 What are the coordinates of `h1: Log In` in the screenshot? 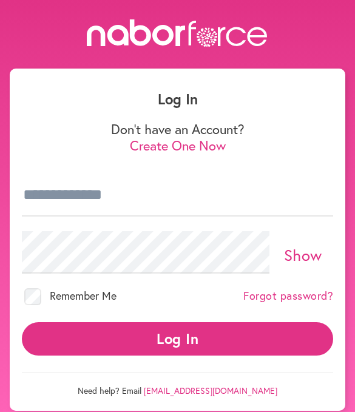 It's located at (177, 99).